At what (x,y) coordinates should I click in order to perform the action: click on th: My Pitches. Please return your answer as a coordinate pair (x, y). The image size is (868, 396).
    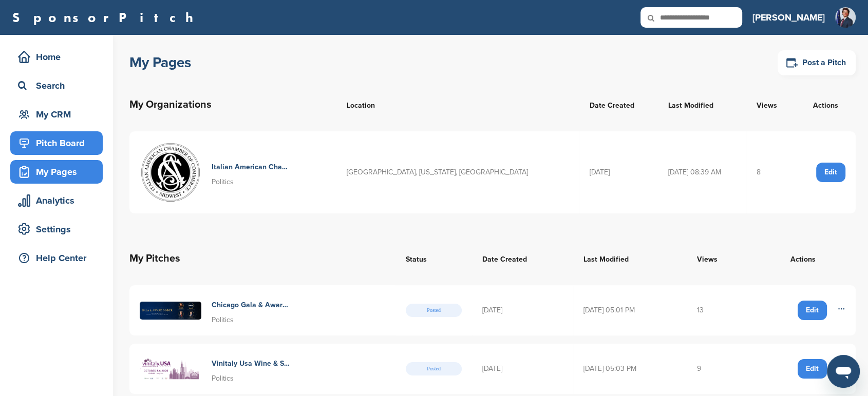
    Looking at the image, I should click on (262, 258).